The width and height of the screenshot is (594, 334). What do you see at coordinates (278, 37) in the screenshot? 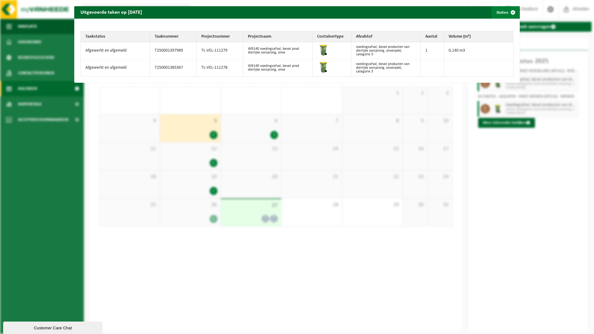
I see `th: Projectnaam` at bounding box center [278, 37].